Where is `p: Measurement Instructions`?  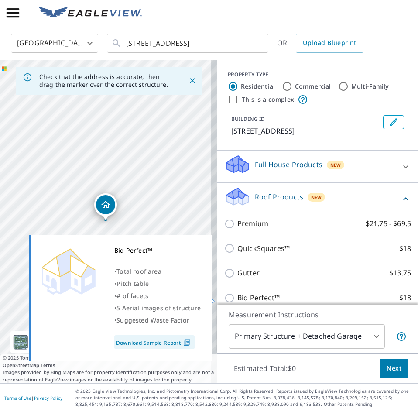
p: Measurement Instructions is located at coordinates (318, 315).